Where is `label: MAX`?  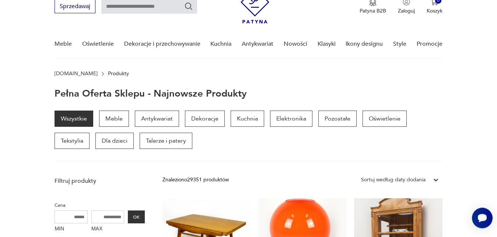 label: MAX is located at coordinates (108, 229).